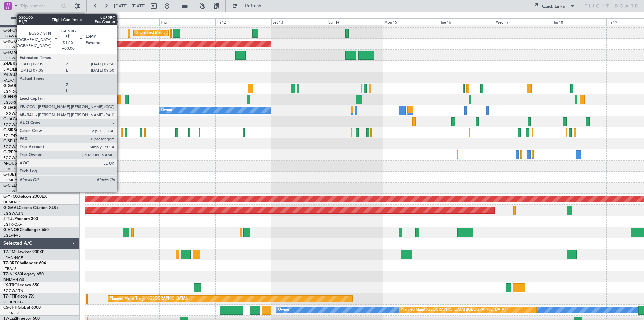 The height and width of the screenshot is (320, 644). I want to click on a: LTBA/ISL, so click(11, 268).